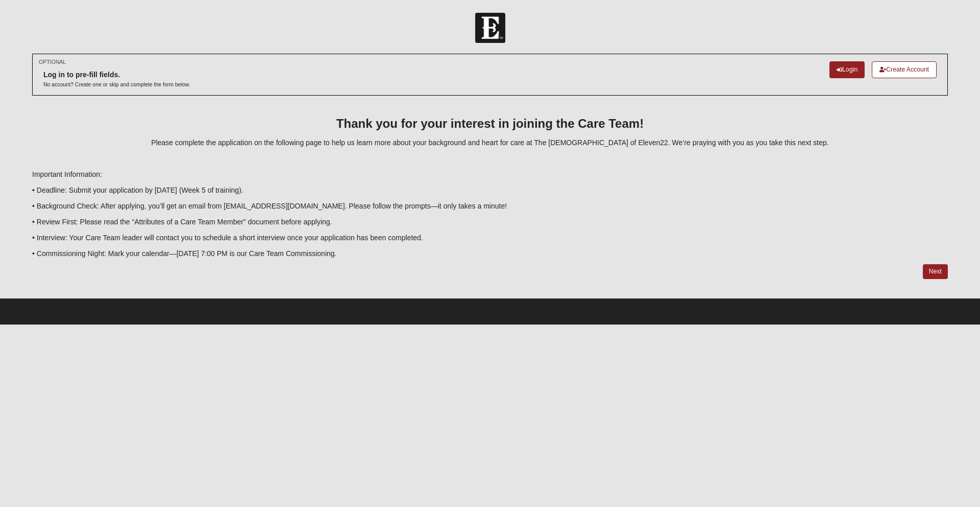 The height and width of the screenshot is (507, 980). I want to click on h3: Thank you for your interest in joining the Care Team!, so click(490, 123).